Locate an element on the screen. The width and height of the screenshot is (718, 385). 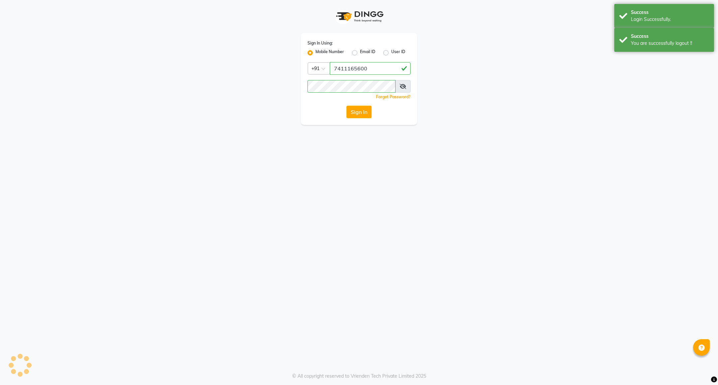
div: Login Successfully. is located at coordinates (670, 19).